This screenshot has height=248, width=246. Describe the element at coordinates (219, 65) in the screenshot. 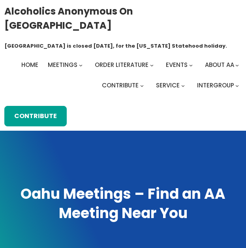

I see `span: About AA` at that location.